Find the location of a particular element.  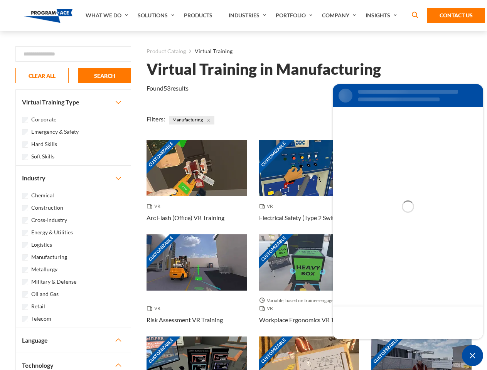

h3: Risk Assessment VR Training is located at coordinates (185, 320).